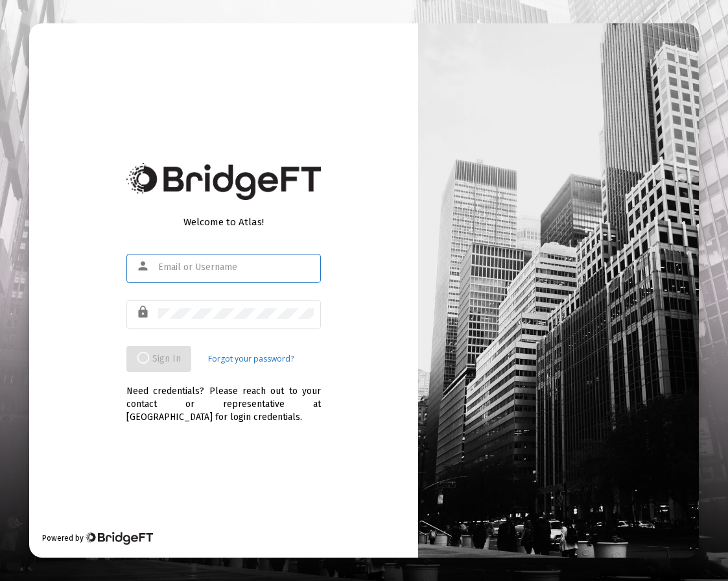  What do you see at coordinates (251, 358) in the screenshot?
I see `a: Forgot your password?` at bounding box center [251, 358].